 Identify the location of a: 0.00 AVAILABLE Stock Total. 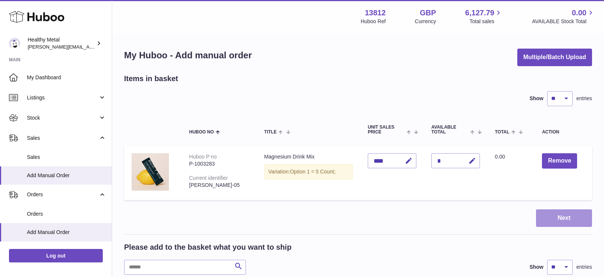
(564, 16).